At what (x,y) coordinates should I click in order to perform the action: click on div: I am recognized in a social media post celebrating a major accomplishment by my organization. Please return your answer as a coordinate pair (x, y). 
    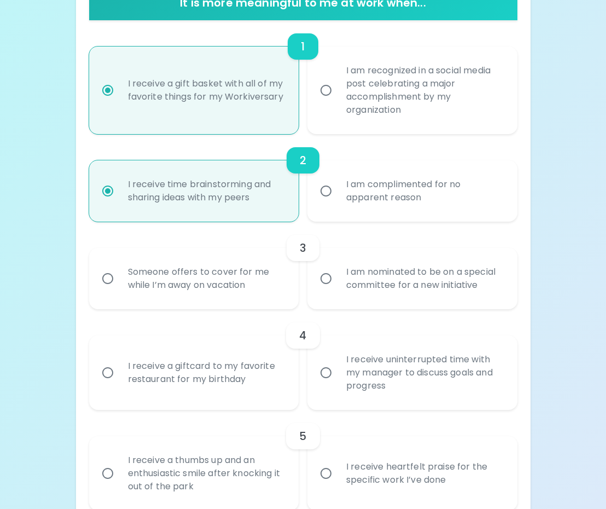
    Looking at the image, I should click on (425, 90).